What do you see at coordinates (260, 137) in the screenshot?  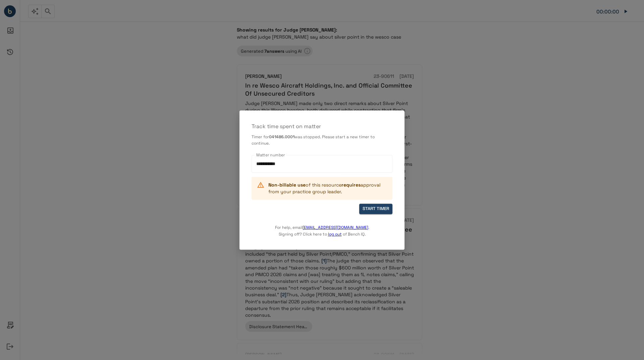 I see `span: Timer for` at bounding box center [260, 137].